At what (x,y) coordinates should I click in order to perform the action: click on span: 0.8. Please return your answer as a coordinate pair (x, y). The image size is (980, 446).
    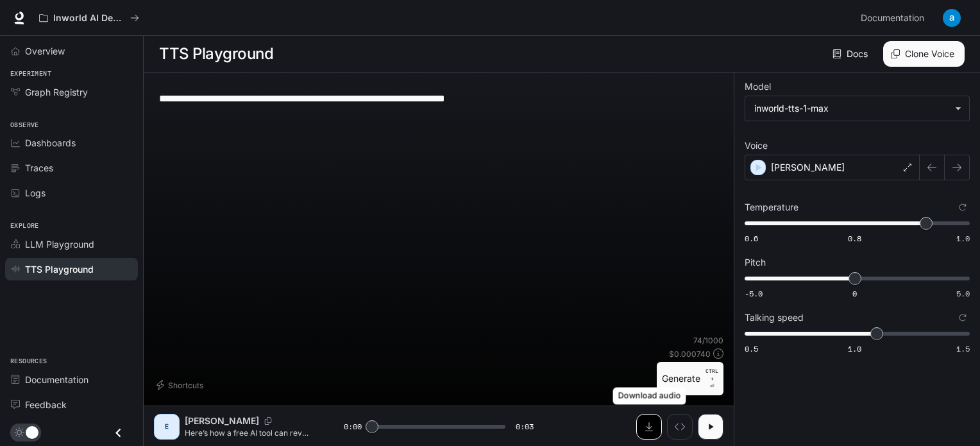
    Looking at the image, I should click on (854, 238).